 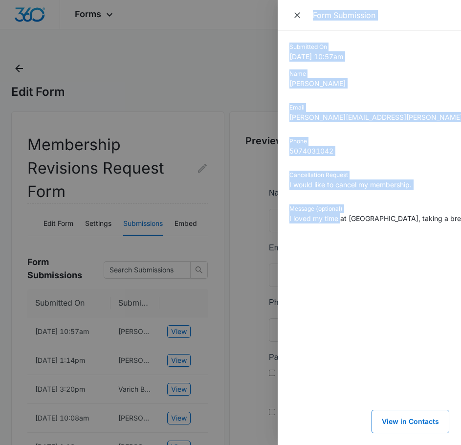 What do you see at coordinates (299, 15) in the screenshot?
I see `button: Close` at bounding box center [299, 15].